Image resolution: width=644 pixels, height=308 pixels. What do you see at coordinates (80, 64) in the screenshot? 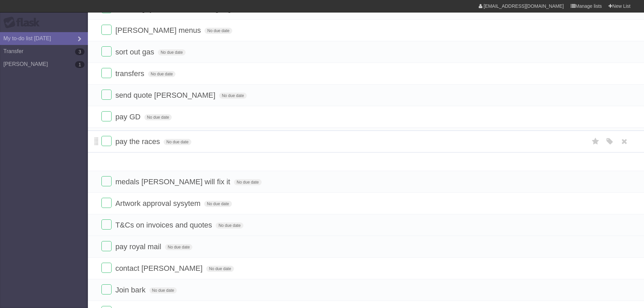
I see `b: 1` at bounding box center [80, 64].